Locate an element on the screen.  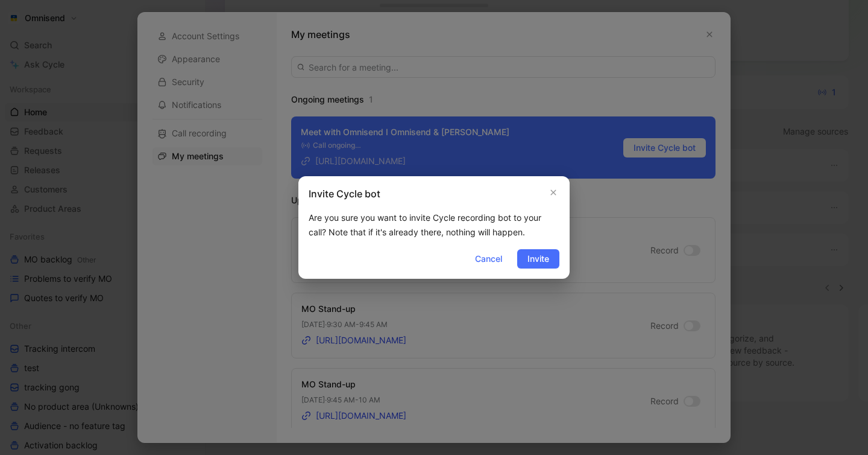
span: Cancel is located at coordinates (488, 259).